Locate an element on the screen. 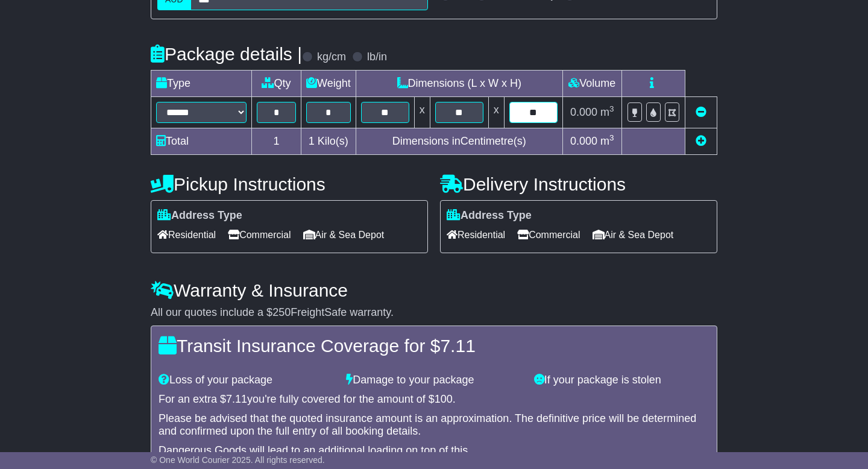 The image size is (868, 469). td: Total is located at coordinates (202, 142).